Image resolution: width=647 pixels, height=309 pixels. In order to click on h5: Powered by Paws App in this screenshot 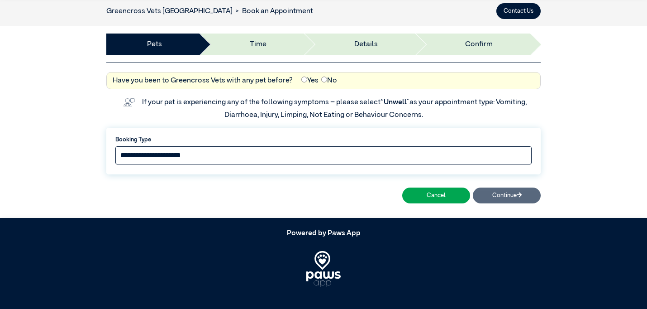, I will do `click(324, 233)`.